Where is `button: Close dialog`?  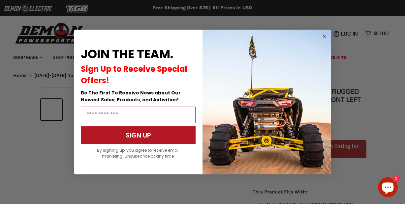
button: Close dialog is located at coordinates (324, 36).